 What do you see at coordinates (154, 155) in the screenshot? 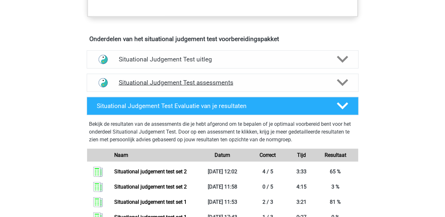
I see `div: Naam` at bounding box center [154, 155].